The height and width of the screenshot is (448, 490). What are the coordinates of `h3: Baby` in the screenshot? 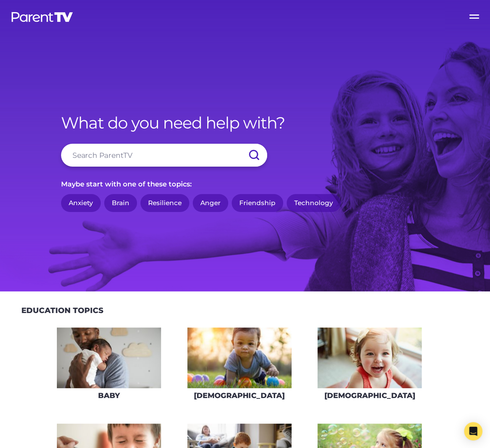 It's located at (109, 396).